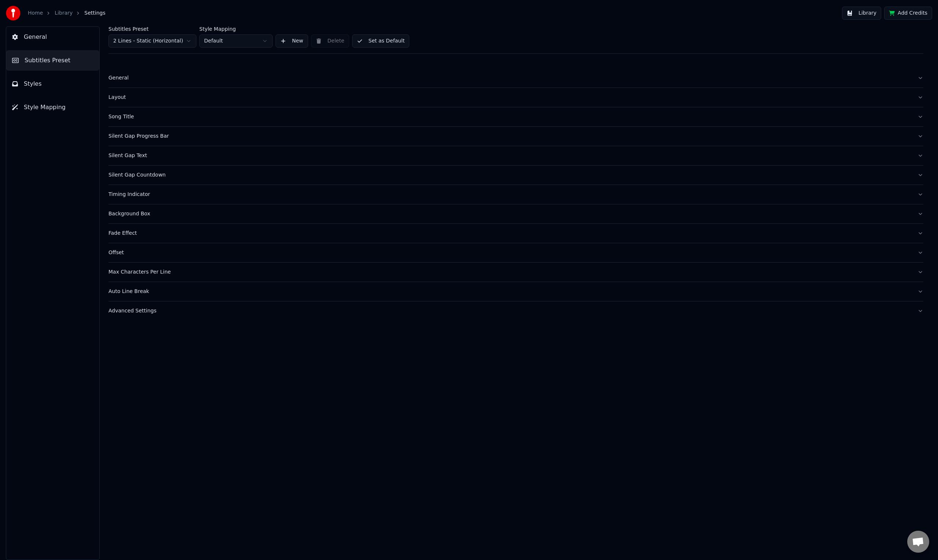  I want to click on button: Set as Default, so click(381, 41).